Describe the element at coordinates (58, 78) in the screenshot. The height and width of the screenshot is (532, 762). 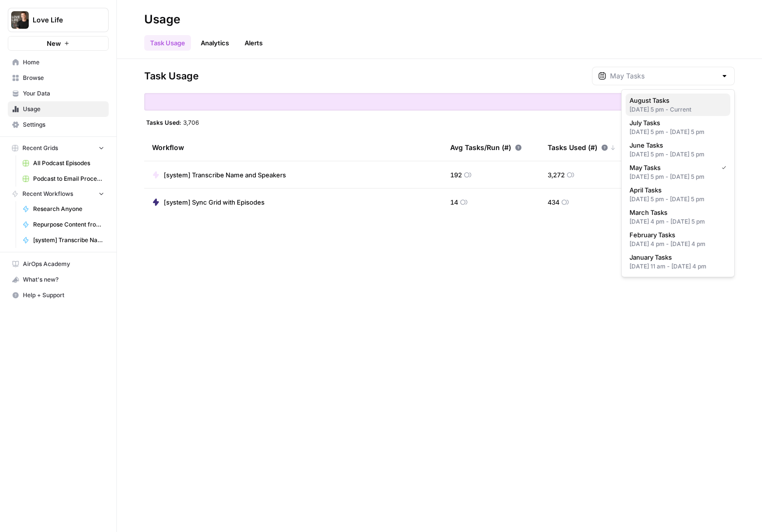
I see `a: Browse` at that location.